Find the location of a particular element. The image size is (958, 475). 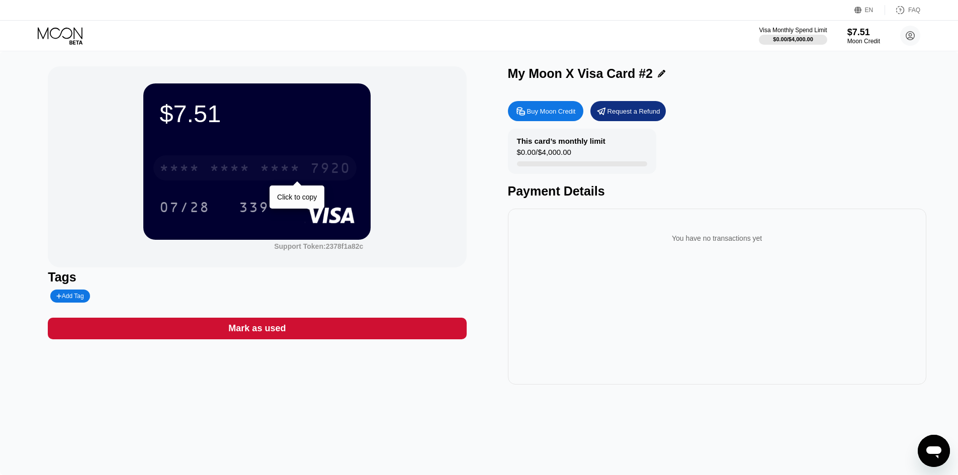

div: Support Token: 2378f1a82c is located at coordinates (318, 246).